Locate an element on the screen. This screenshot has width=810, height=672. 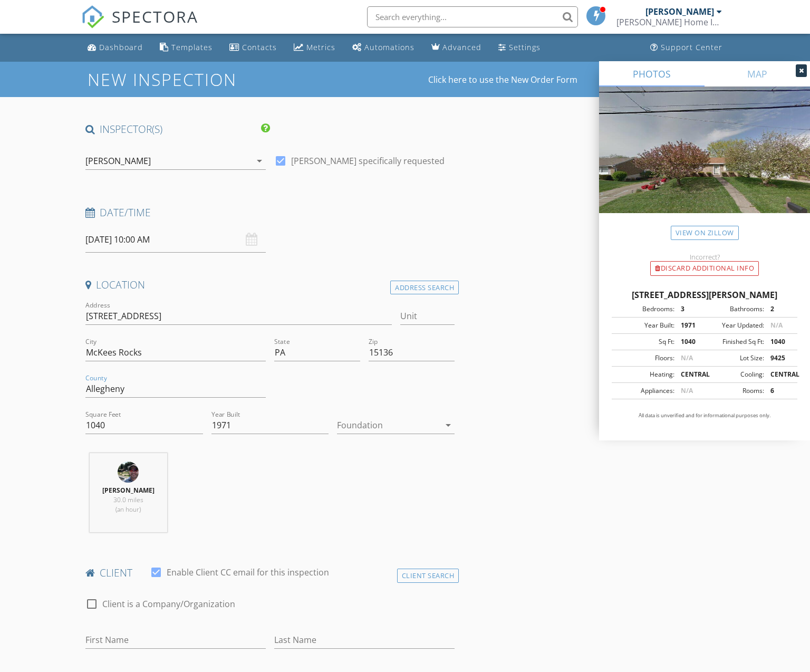
div: Year Built: is located at coordinates (645, 326).